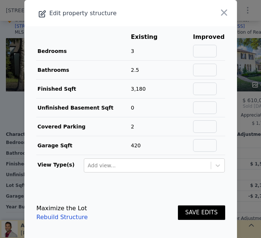  What do you see at coordinates (83, 108) in the screenshot?
I see `td: Unfinished Basement Sqft` at bounding box center [83, 108].